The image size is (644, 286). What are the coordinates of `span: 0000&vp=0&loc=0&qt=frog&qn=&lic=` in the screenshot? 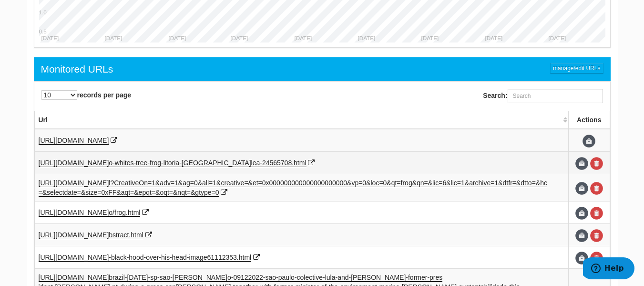 It's located at (387, 183).